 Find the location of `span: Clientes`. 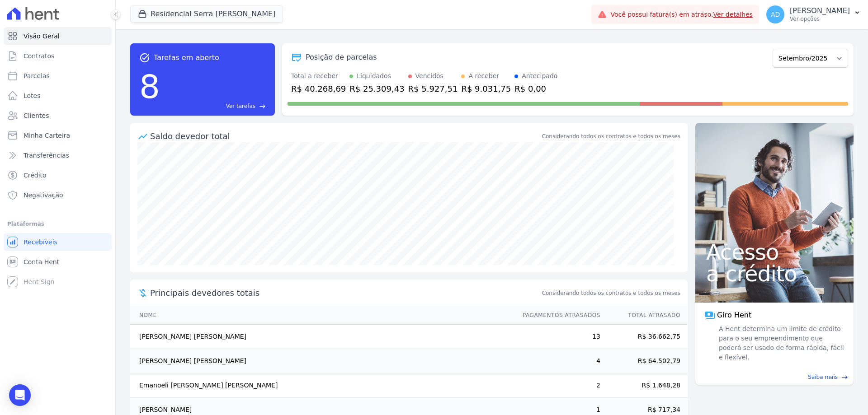

span: Clientes is located at coordinates (36, 116).